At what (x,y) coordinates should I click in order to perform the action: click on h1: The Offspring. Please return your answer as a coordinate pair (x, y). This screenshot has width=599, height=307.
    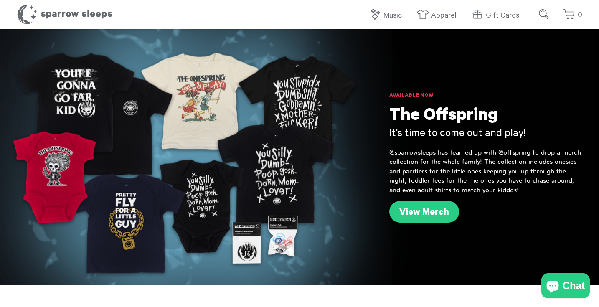
    Looking at the image, I should click on (485, 117).